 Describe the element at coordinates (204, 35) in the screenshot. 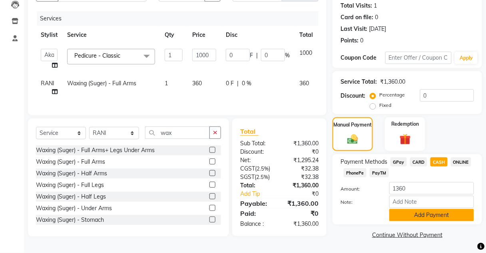

I see `th: Price` at that location.